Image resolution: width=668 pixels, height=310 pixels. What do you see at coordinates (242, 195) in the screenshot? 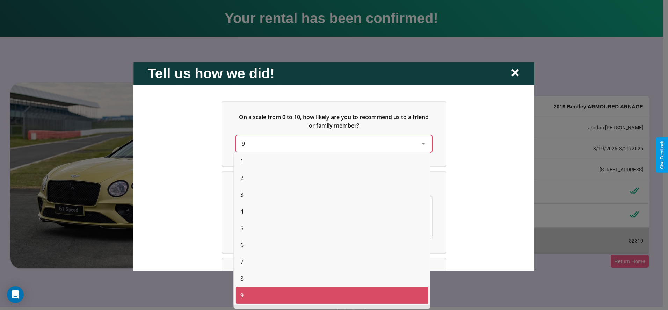
I see `span: 3` at bounding box center [242, 195].